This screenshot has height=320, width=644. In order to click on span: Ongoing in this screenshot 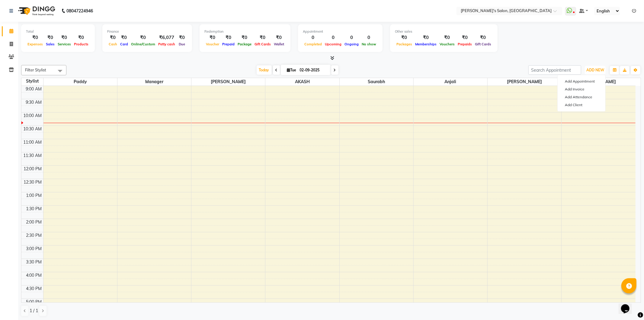, I will do `click(352, 44)`.